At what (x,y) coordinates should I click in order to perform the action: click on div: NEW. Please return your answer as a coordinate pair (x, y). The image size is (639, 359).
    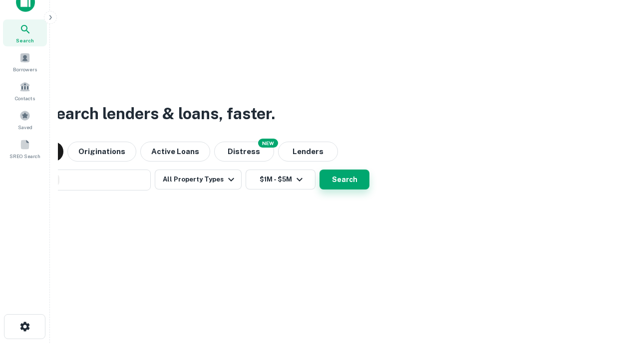
    Looking at the image, I should click on (268, 143).